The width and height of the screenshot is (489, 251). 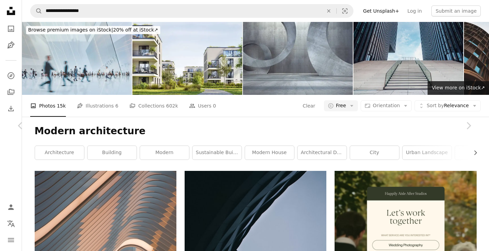 I want to click on a: Log in / Sign up, so click(x=11, y=207).